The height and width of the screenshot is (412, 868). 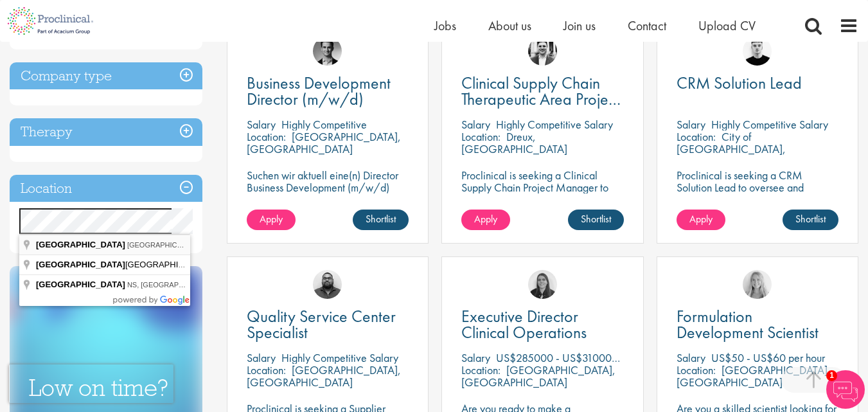 I want to click on a: Edward Little, so click(x=542, y=51).